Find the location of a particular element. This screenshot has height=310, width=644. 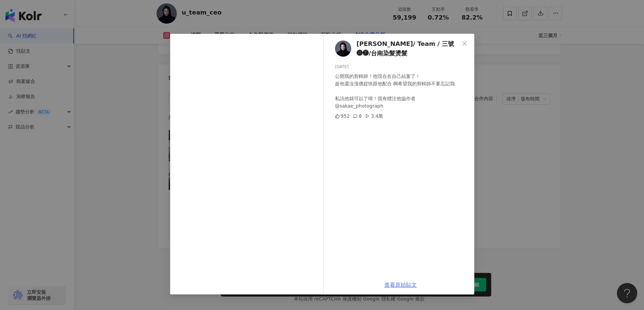

div: 公開我的剪輯師！他現在在自己結案了！ 趁他還沒漲價趕快跟他配合 啊希望我的剪輯師不要忘記我 私訊他就可以了唷！我有標注他協作者 @sakae_photograph is located at coordinates (402, 91).